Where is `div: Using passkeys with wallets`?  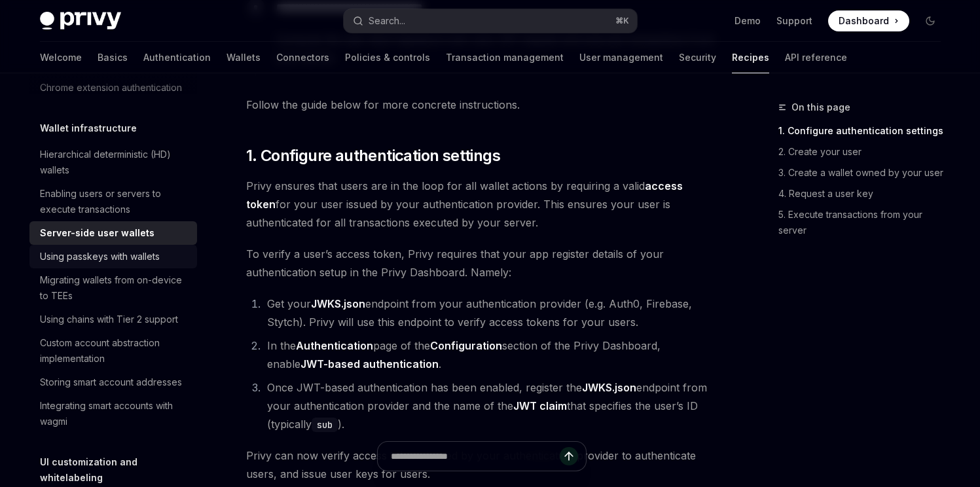 div: Using passkeys with wallets is located at coordinates (100, 256).